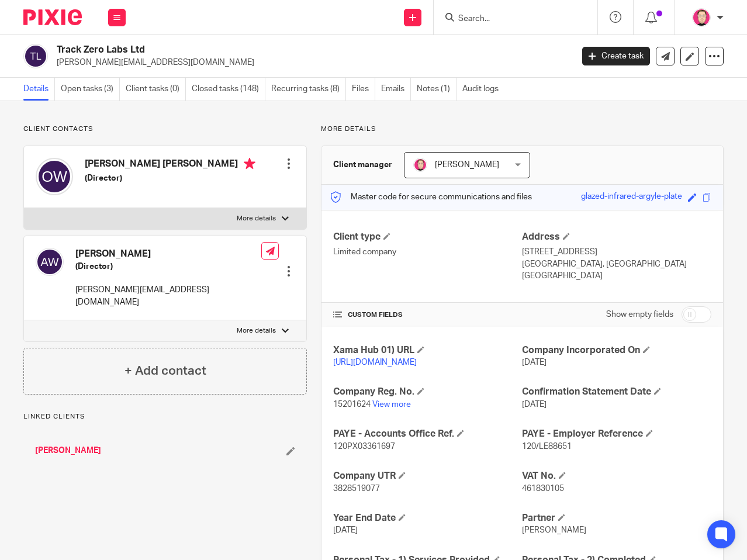 The image size is (747, 560). Describe the element at coordinates (428, 315) in the screenshot. I see `h4: CUSTOM FIELDS` at that location.